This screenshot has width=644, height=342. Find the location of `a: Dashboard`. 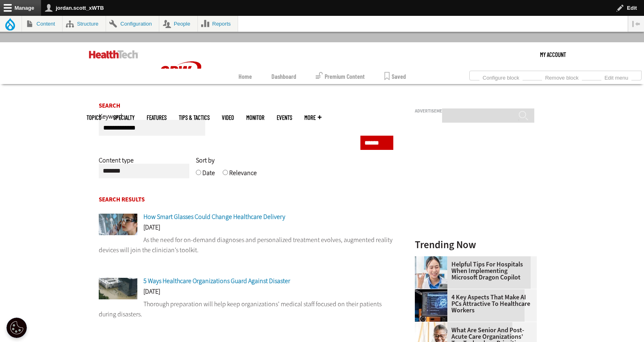

a: Dashboard is located at coordinates (283, 76).